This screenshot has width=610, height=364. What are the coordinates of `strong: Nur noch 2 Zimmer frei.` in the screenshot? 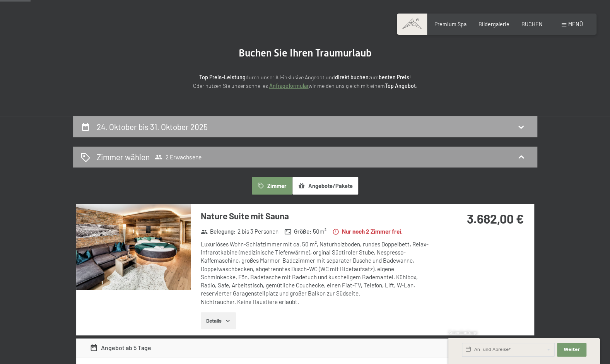 It's located at (367, 231).